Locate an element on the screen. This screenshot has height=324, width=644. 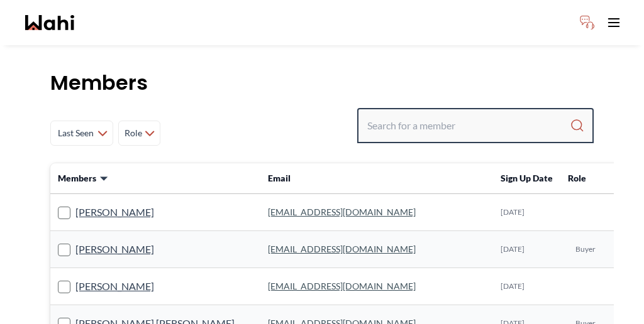
button: Members is located at coordinates (83, 179).